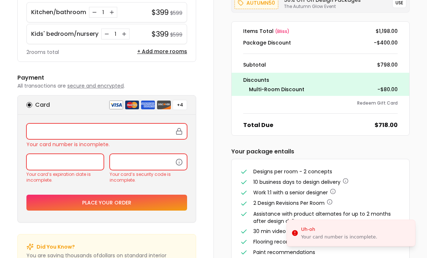 The width and height of the screenshot is (427, 258). I want to click on dt: Package Discount, so click(267, 43).